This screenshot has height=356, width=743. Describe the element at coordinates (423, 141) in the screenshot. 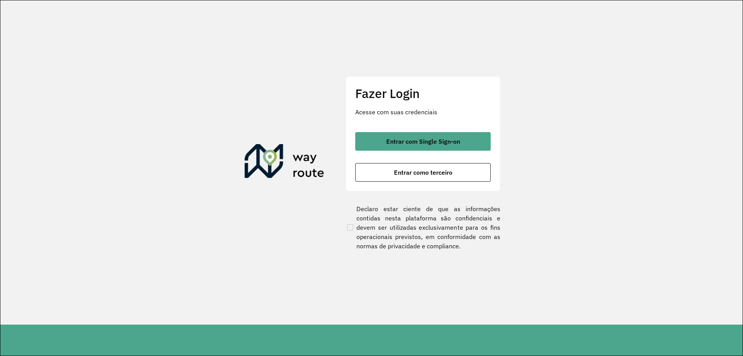

I see `span: Entrar com Single Sign-on` at that location.